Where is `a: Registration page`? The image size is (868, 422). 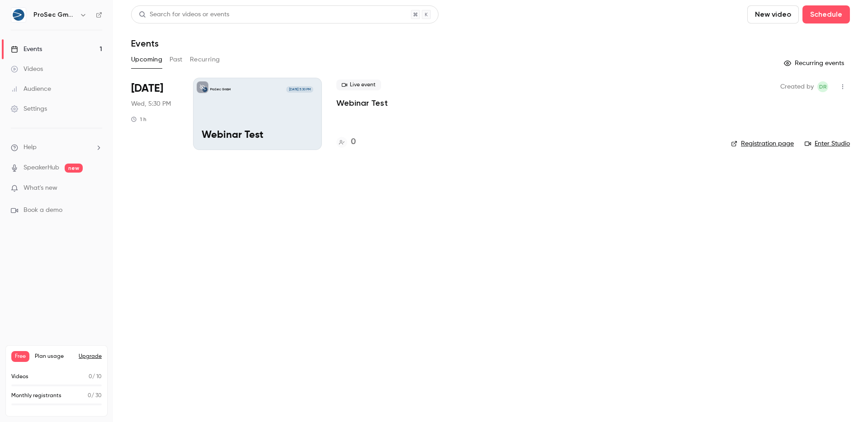 a: Registration page is located at coordinates (762, 144).